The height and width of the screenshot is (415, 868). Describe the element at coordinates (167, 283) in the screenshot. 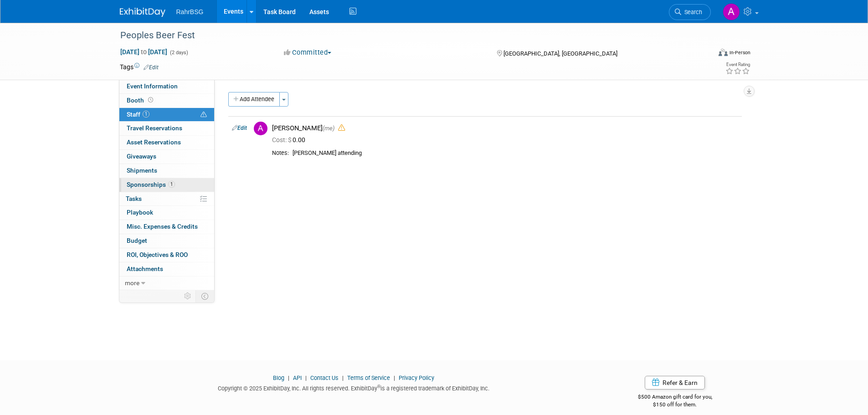

I see `a: more` at that location.